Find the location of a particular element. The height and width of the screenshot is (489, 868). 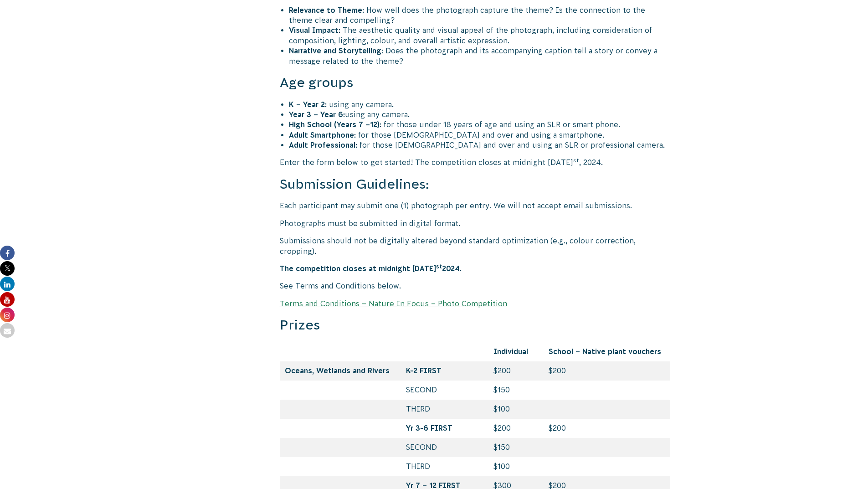

strong: K – Year 2 is located at coordinates (307, 104).